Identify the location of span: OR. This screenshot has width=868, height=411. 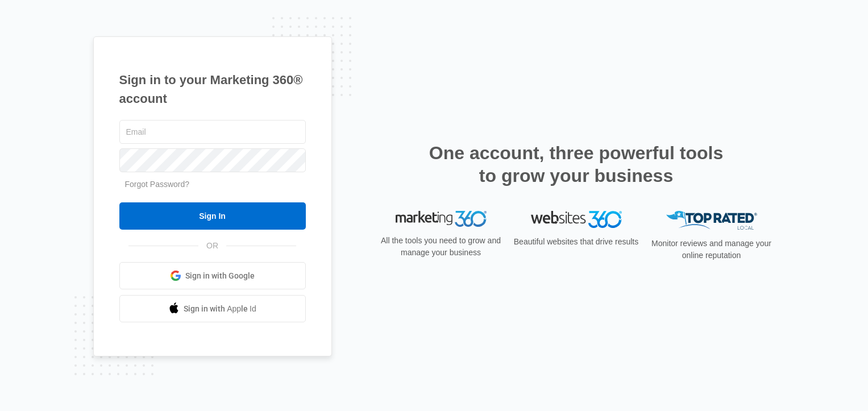
(212, 245).